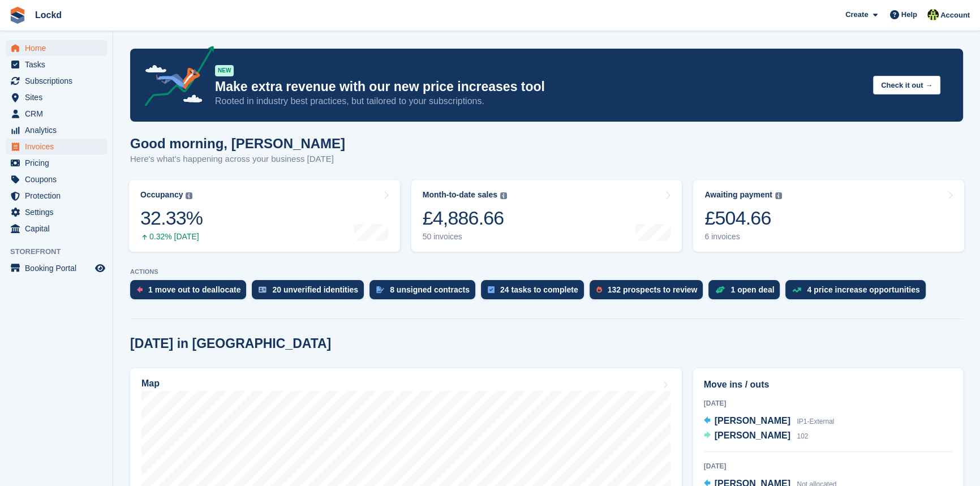 The height and width of the screenshot is (486, 980). What do you see at coordinates (59, 163) in the screenshot?
I see `span: Pricing` at bounding box center [59, 163].